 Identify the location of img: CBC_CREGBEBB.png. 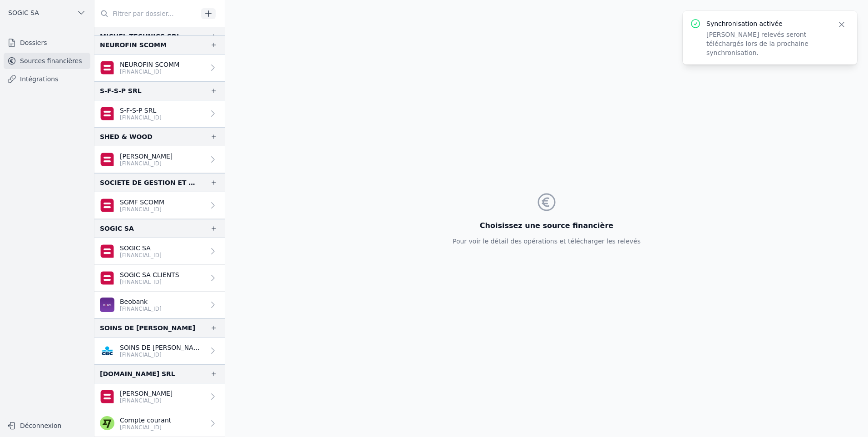
(107, 351).